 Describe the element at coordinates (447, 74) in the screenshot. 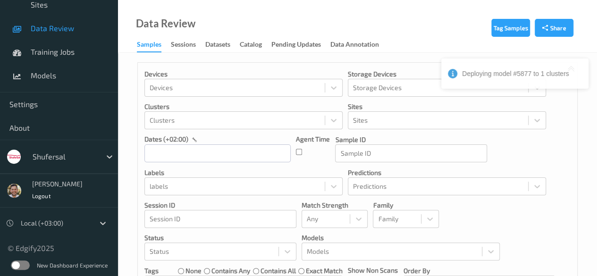

I see `p: Storage Devices` at that location.